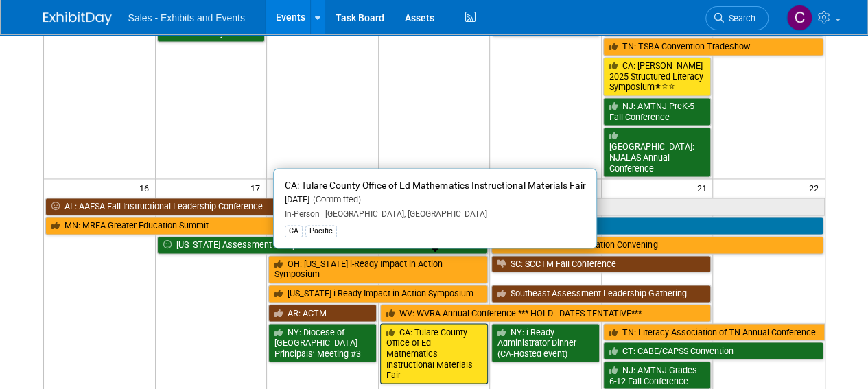 The image size is (868, 389). What do you see at coordinates (335, 199) in the screenshot?
I see `span: (Committed)` at bounding box center [335, 199].